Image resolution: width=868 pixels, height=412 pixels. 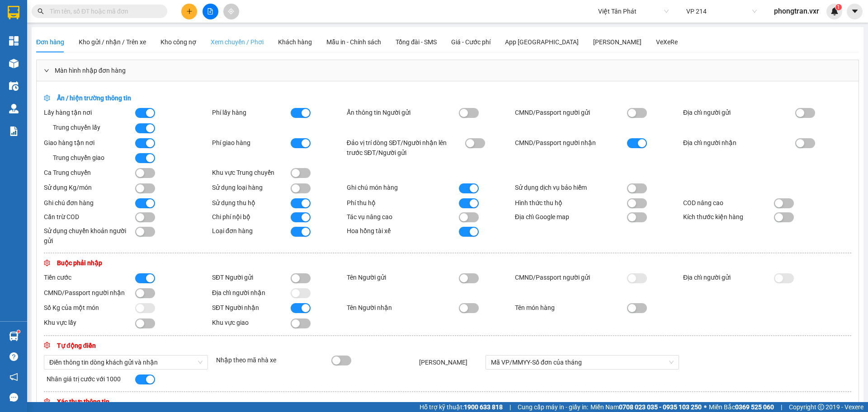 What do you see at coordinates (47, 71) in the screenshot?
I see `span: right` at bounding box center [47, 71].